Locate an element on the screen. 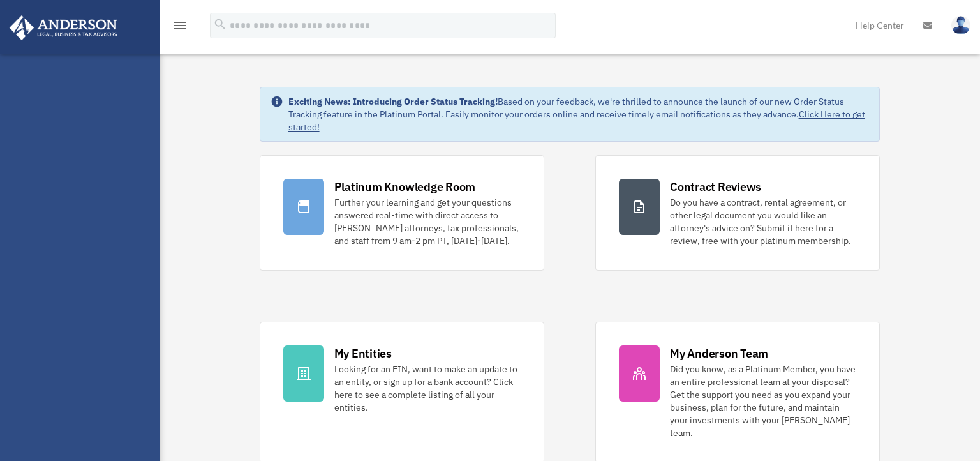 The width and height of the screenshot is (980, 461). i: menu is located at coordinates (180, 25).